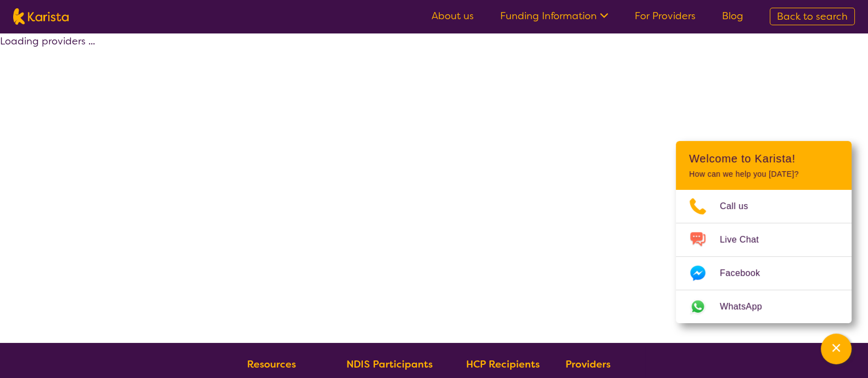 The height and width of the screenshot is (378, 868). Describe the element at coordinates (553, 16) in the screenshot. I see `a: Funding Information` at that location.